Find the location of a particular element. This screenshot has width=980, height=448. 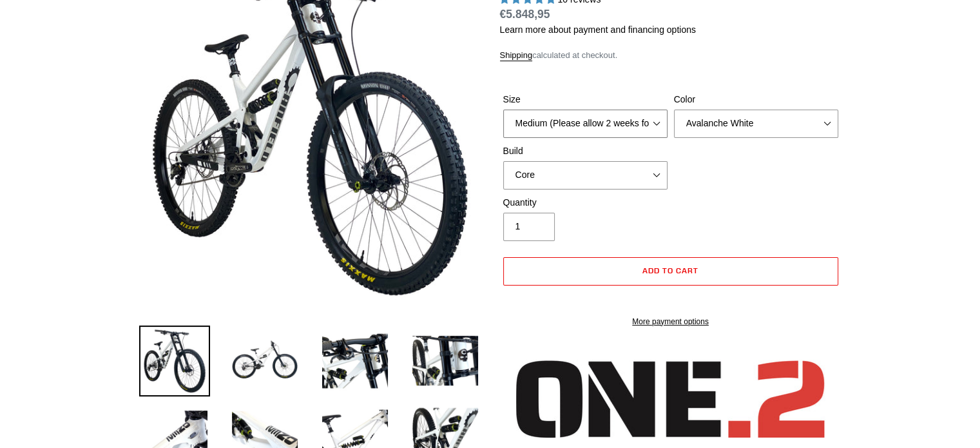

label: Color is located at coordinates (755, 99).